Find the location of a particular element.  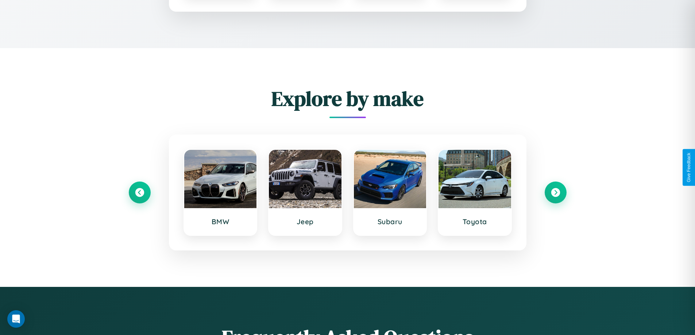

h3: Subaru is located at coordinates (390, 222).